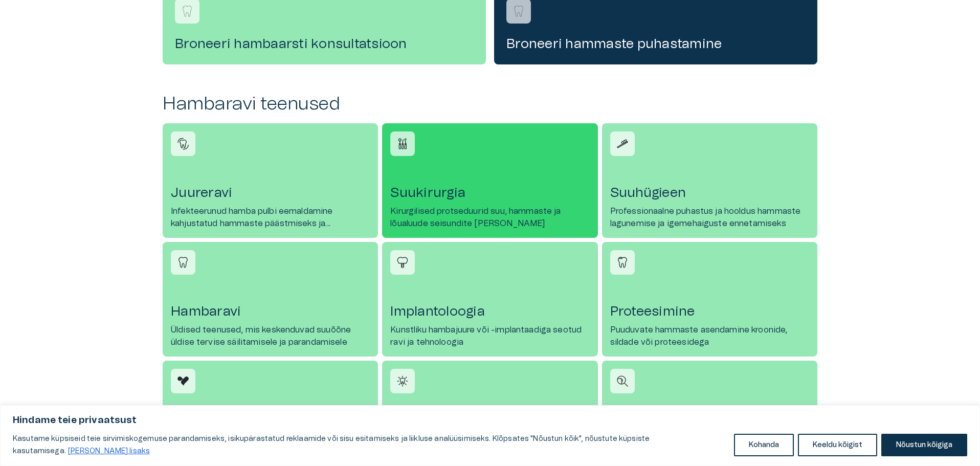  Describe the element at coordinates (183, 143) in the screenshot. I see `img: Juureravi icon` at that location.